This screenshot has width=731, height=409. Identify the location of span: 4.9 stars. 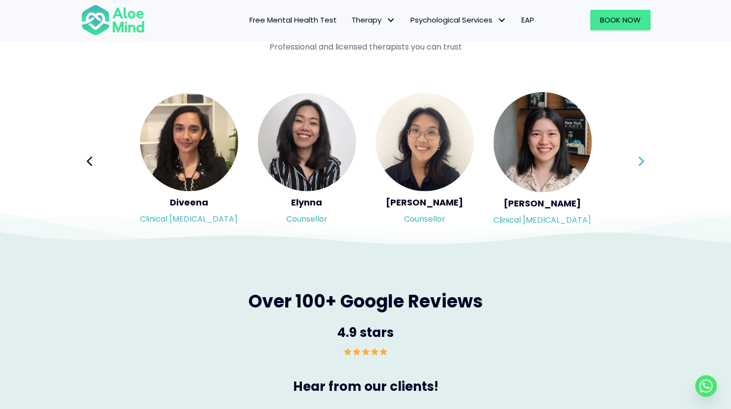
(365, 333).